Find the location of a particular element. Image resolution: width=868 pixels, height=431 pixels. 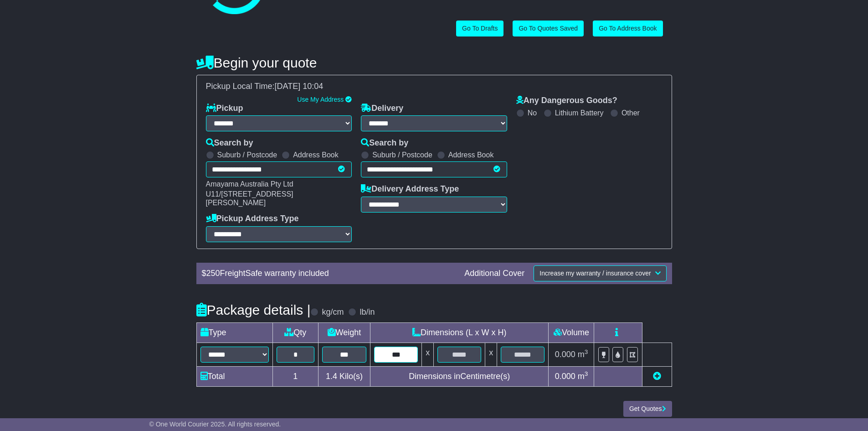

span: Amayama Australia Pty Ltd is located at coordinates (250, 184).